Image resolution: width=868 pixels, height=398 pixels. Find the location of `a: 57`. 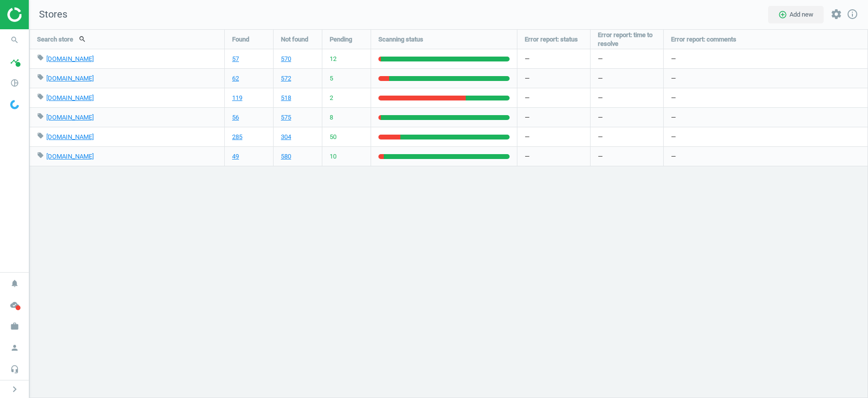

a: 57 is located at coordinates (236, 59).